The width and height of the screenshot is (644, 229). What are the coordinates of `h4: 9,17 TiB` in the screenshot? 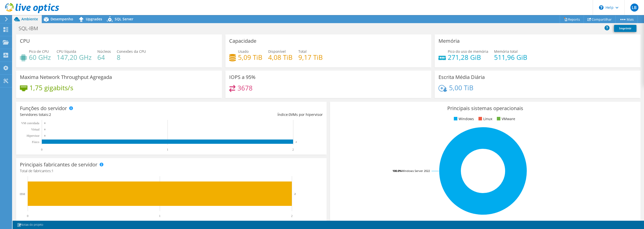 It's located at (310, 58).